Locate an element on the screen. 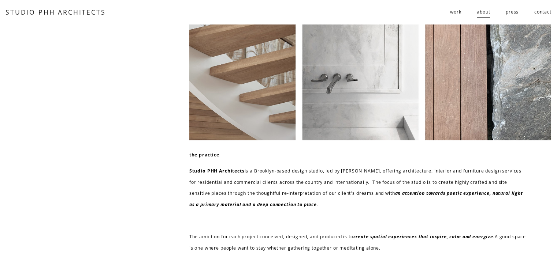 Image resolution: width=557 pixels, height=254 pixels. span: work is located at coordinates (455, 12).